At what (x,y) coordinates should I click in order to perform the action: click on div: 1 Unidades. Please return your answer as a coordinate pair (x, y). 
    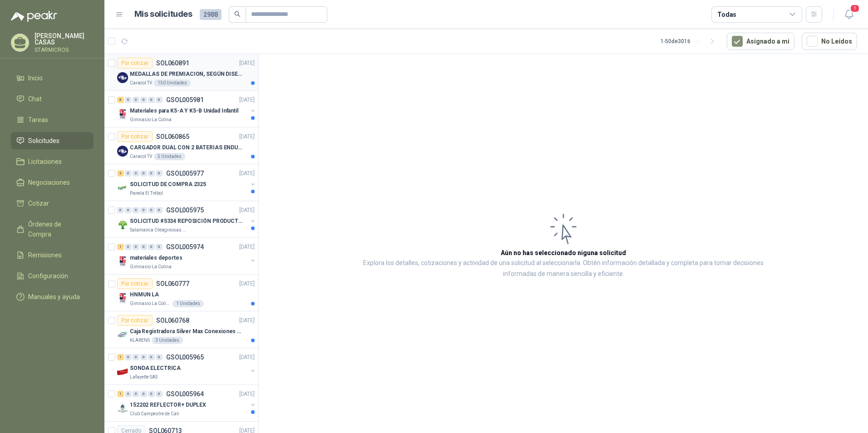
    Looking at the image, I should click on (188, 303).